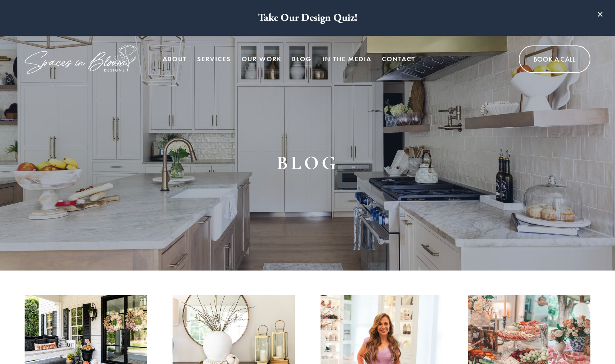  I want to click on a: Our Work, so click(261, 59).